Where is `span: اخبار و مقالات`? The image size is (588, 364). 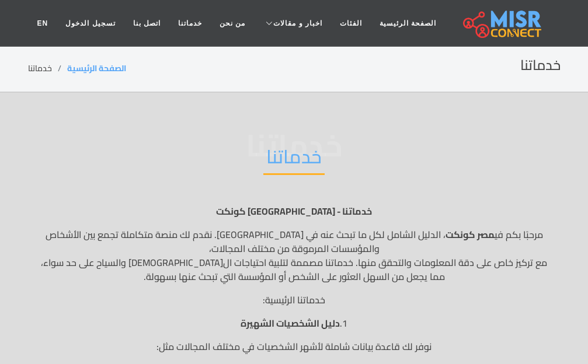 span: اخبار و مقالات is located at coordinates (298, 24).